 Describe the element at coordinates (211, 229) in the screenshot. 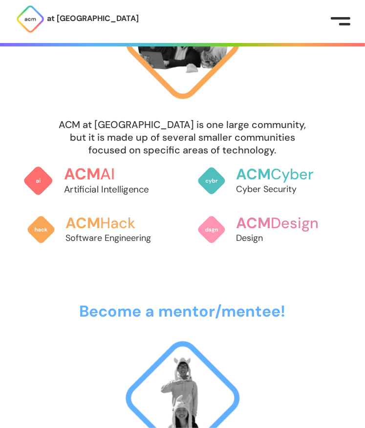

I see `img: ACM Design` at that location.